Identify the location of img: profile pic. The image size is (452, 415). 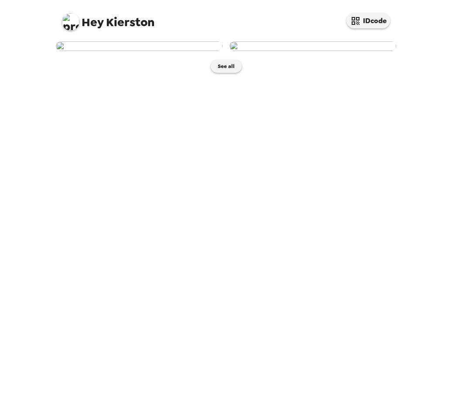
(71, 22).